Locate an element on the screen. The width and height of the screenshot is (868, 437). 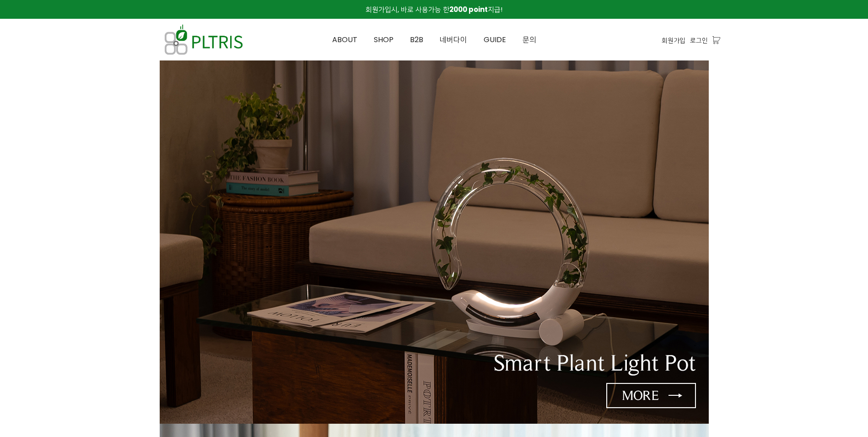
a: GUIDE is located at coordinates (495, 40).